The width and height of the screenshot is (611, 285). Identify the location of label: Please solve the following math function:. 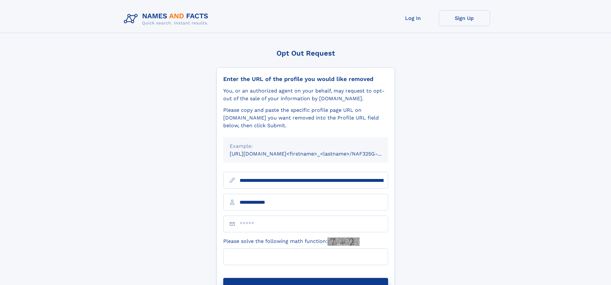
(291, 241).